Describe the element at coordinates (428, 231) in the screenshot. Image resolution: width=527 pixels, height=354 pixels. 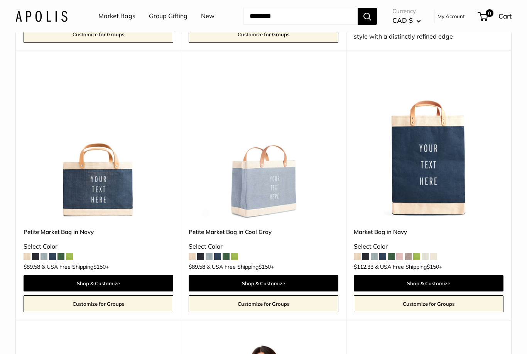
I see `a: Market Bag in Navy` at that location.